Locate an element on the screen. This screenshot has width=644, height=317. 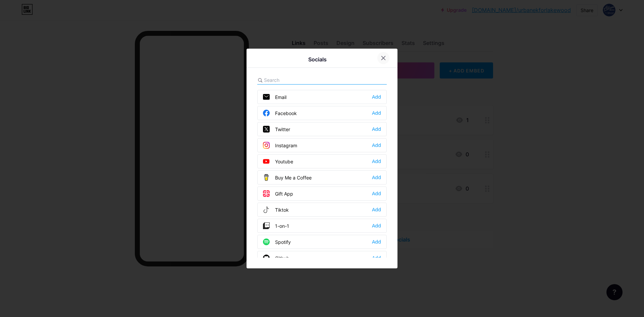
div: Socials is located at coordinates (317, 59).